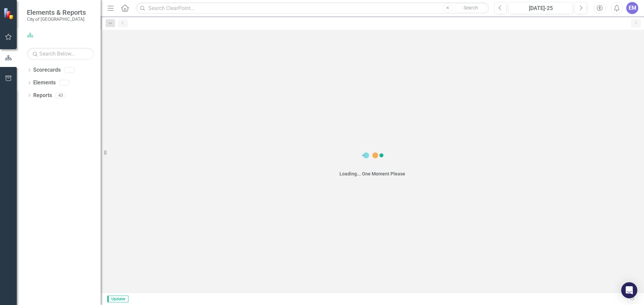  What do you see at coordinates (45, 83) in the screenshot?
I see `a: Elements` at bounding box center [45, 83].